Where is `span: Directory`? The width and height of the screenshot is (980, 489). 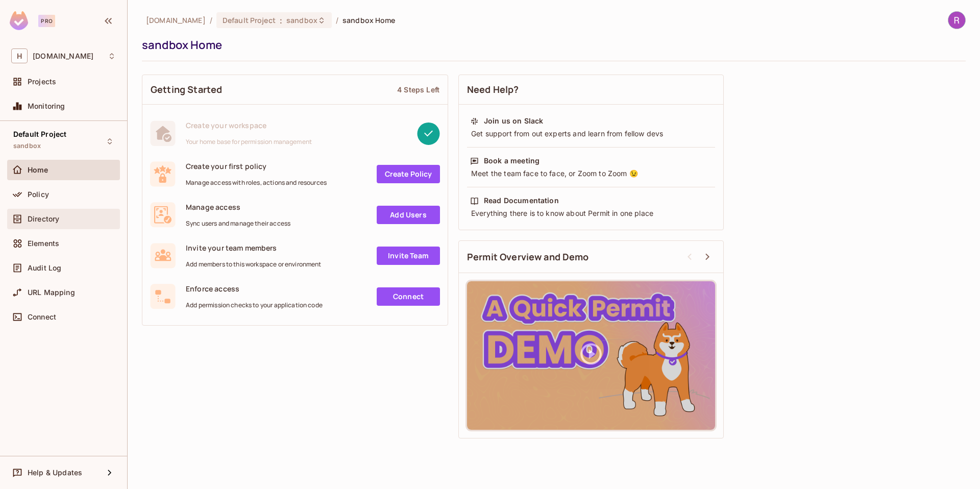
span: Directory is located at coordinates (44, 219).